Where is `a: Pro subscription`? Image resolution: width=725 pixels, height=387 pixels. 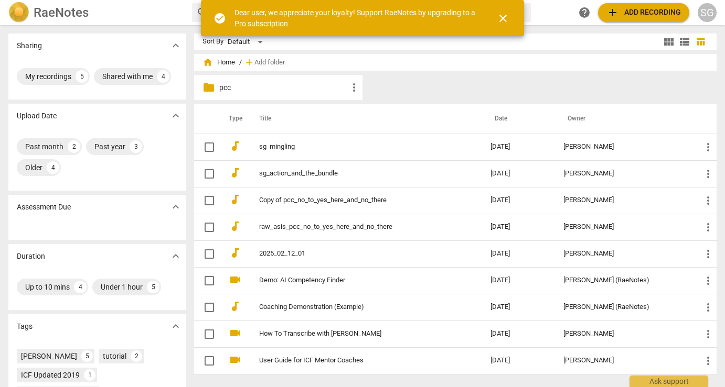
a: Pro subscription is located at coordinates (261, 24).